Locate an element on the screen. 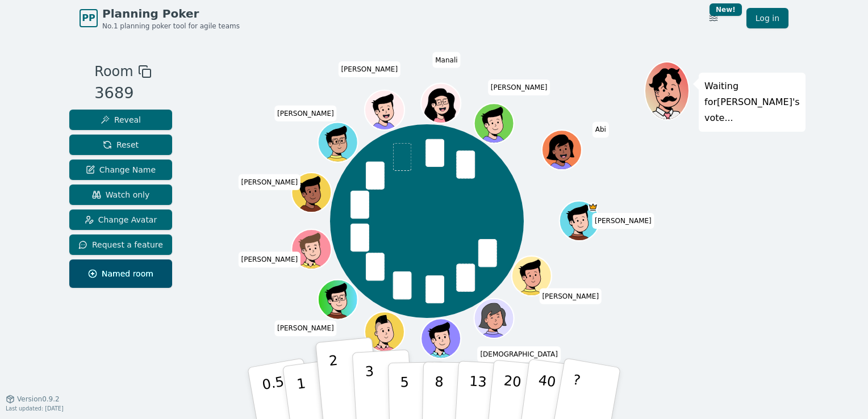 The image size is (868, 419). button: Request a feature is located at coordinates (120, 245).